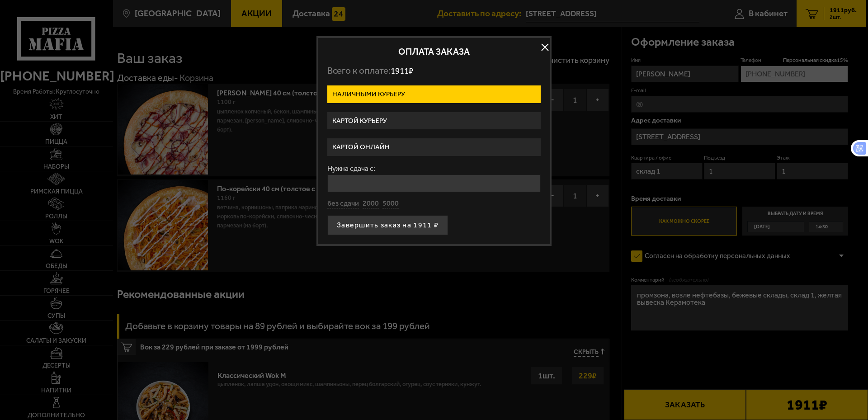 This screenshot has height=420, width=868. What do you see at coordinates (434, 169) in the screenshot?
I see `label: Нужна сдача с:` at bounding box center [434, 169].